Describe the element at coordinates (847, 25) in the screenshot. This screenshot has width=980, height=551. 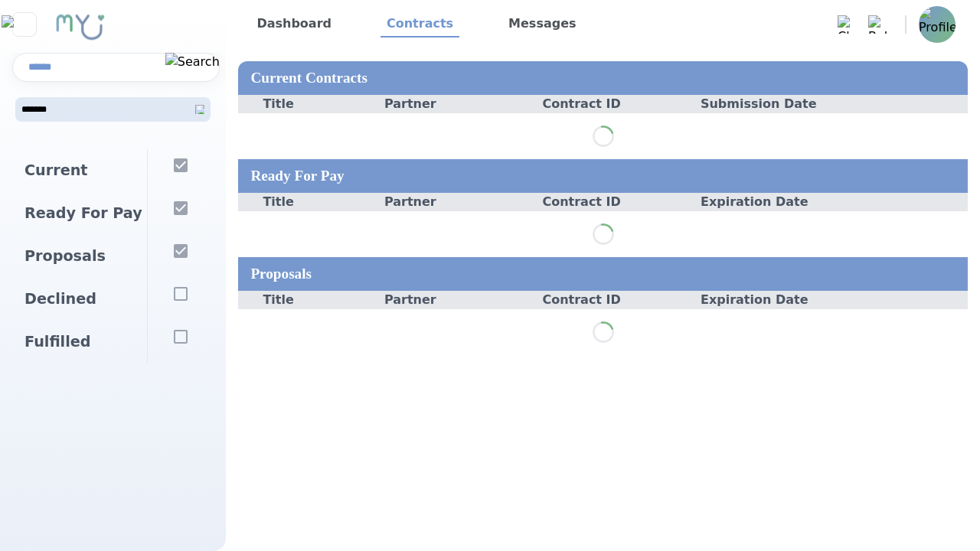
I see `img: Chat` at that location.